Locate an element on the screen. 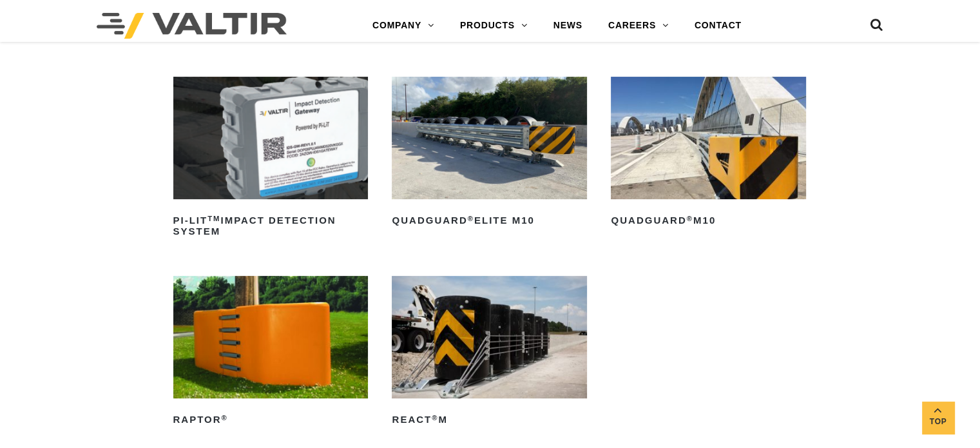 The width and height of the screenshot is (980, 448). a: RAPTOR® is located at coordinates (271, 352).